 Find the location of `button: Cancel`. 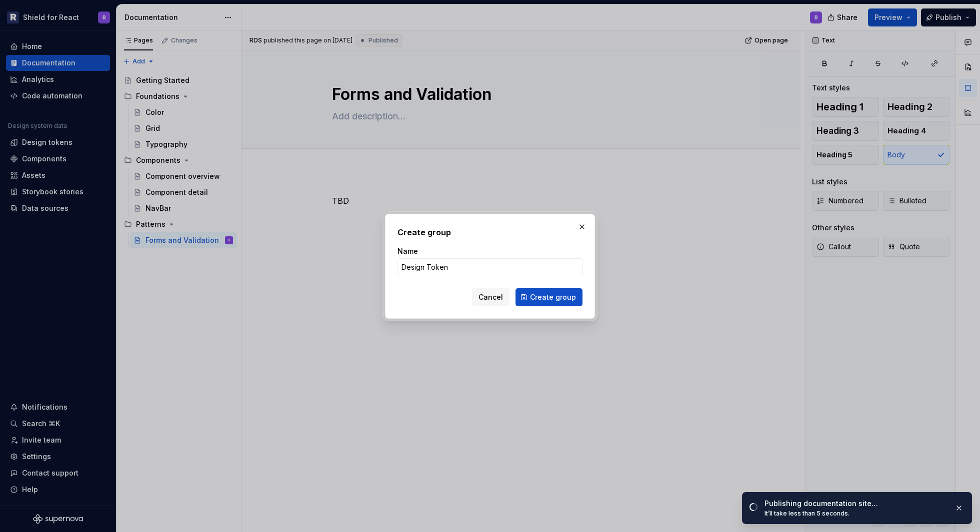

button: Cancel is located at coordinates (490, 297).